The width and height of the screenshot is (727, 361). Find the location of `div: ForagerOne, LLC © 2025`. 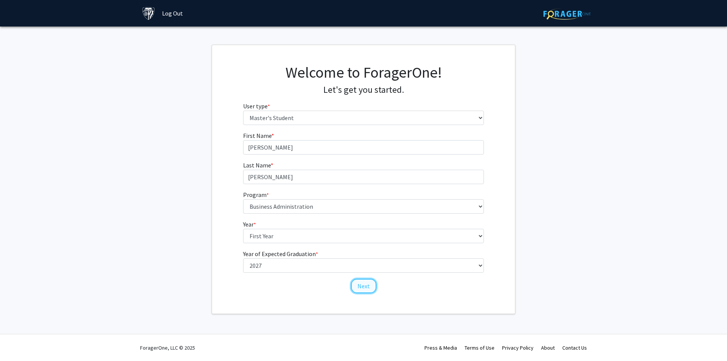

div: ForagerOne, LLC © 2025 is located at coordinates (167, 348).